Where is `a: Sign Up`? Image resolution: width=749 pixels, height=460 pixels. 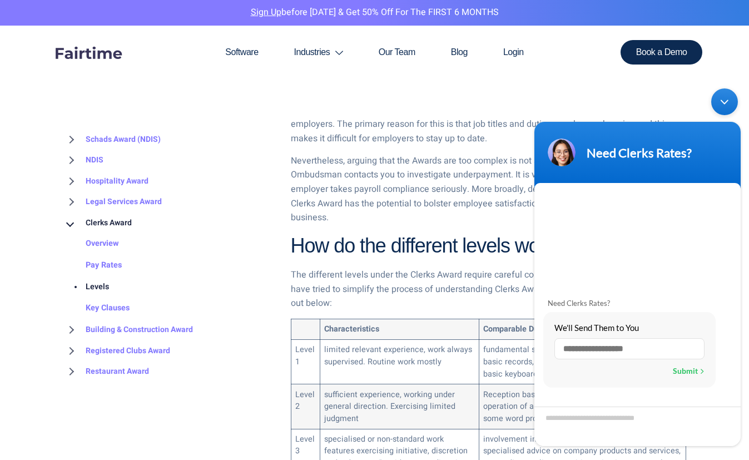 a: Sign Up is located at coordinates (266, 12).